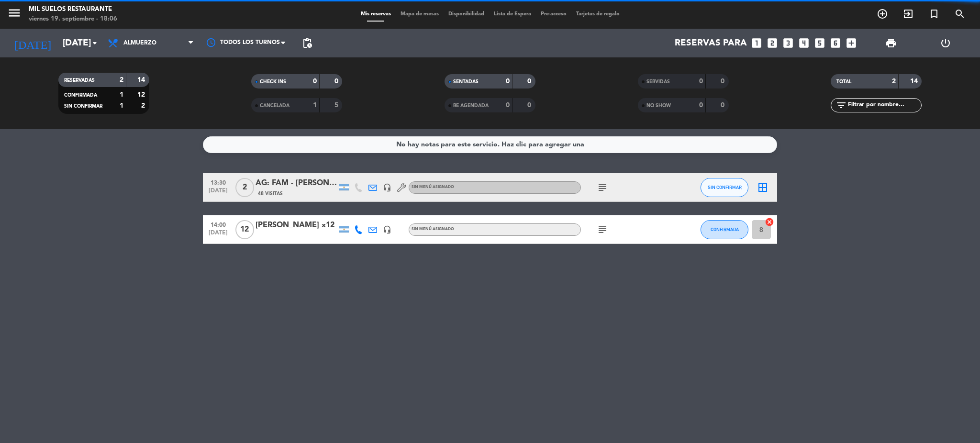 Image resolution: width=980 pixels, height=443 pixels. Describe the element at coordinates (946, 43) in the screenshot. I see `div: LOG OUT` at that location.